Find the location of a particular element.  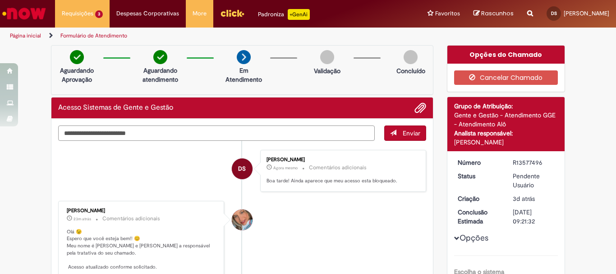

p: Concluído is located at coordinates (411, 71).